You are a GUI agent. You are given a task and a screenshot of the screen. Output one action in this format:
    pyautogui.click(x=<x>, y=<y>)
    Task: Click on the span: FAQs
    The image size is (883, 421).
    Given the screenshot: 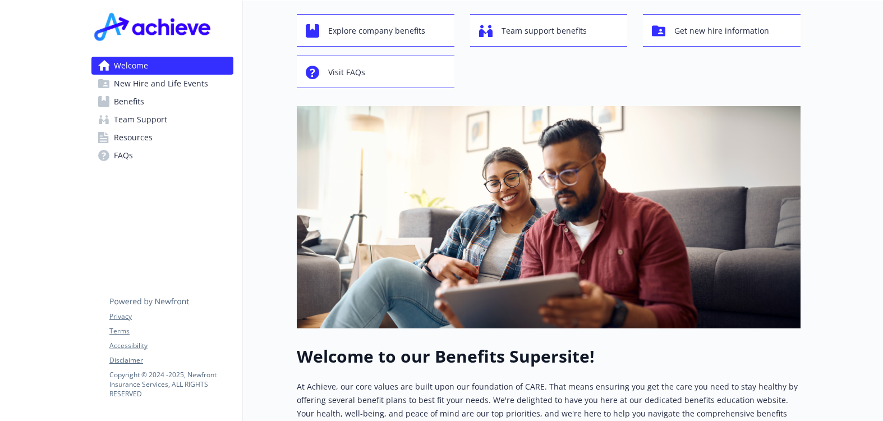 What is the action you would take?
    pyautogui.click(x=123, y=155)
    